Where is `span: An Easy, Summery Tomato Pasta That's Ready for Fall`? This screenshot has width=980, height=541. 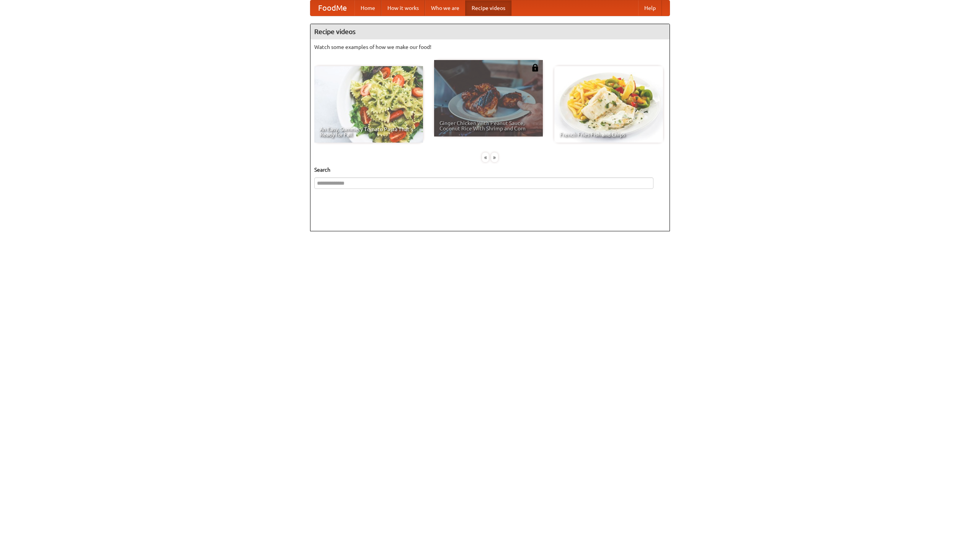
span: An Easy, Summery Tomato Pasta That's Ready for Fall is located at coordinates (369, 132).